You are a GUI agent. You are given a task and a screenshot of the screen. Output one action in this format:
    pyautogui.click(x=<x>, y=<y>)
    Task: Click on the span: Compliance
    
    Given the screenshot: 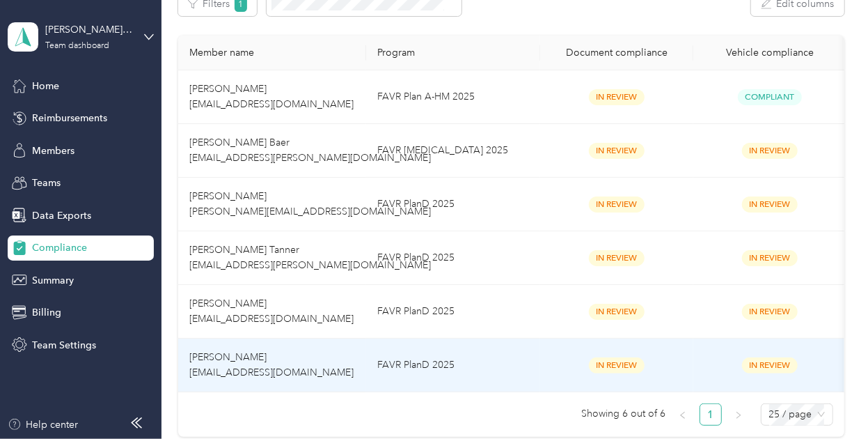 What is the action you would take?
    pyautogui.click(x=60, y=247)
    